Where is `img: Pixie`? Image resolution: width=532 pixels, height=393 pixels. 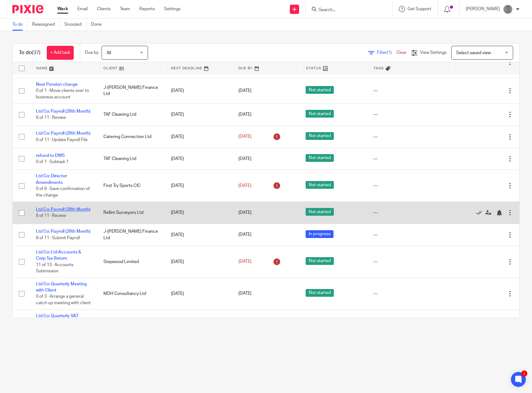
img: Pixie is located at coordinates (28, 9).